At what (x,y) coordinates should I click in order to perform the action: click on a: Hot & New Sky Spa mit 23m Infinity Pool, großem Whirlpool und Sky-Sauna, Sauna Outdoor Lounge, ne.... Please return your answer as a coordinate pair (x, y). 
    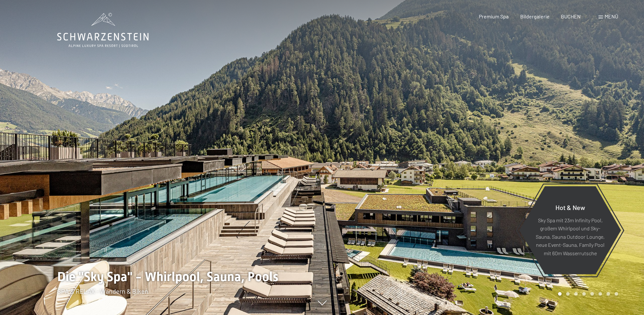
    Looking at the image, I should click on (570, 230).